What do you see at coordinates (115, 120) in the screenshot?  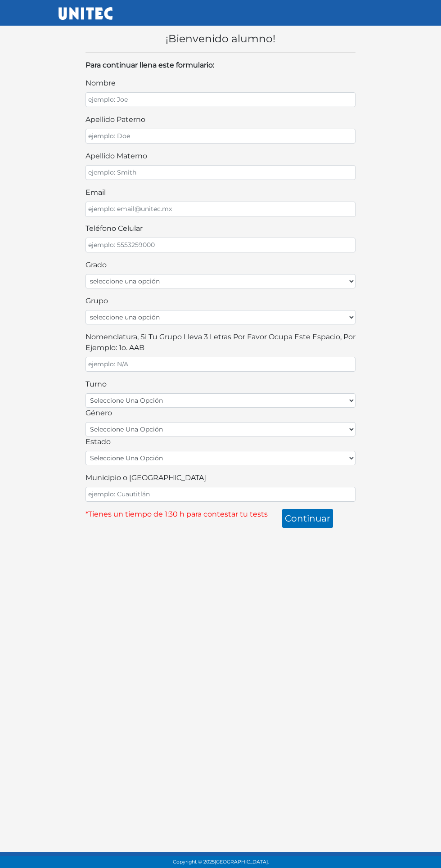 I see `label: apellido paterno` at bounding box center [115, 120].